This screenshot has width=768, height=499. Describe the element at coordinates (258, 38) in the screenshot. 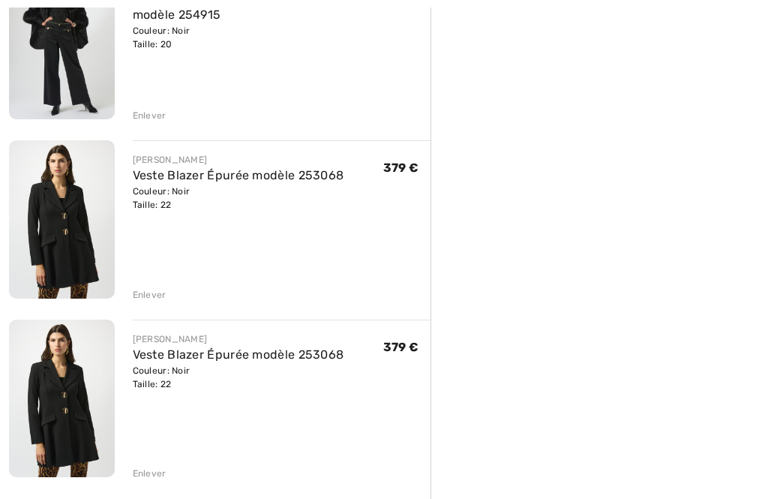

I see `div: Couleur: Noir Taille: 20` at that location.